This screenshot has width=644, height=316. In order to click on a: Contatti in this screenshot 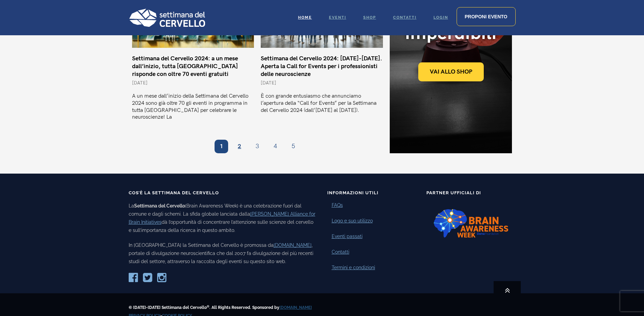, I will do `click(340, 252)`.